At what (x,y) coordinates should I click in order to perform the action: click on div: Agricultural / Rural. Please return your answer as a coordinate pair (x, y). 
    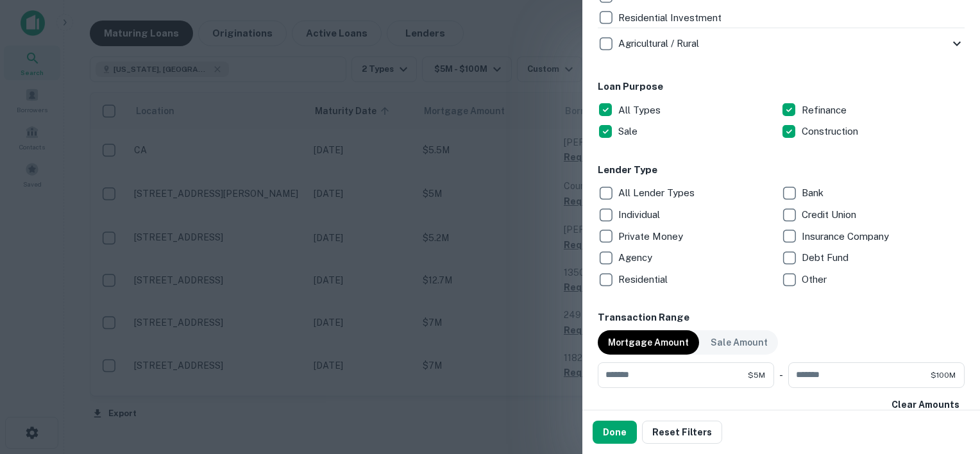
    Looking at the image, I should click on (781, 43).